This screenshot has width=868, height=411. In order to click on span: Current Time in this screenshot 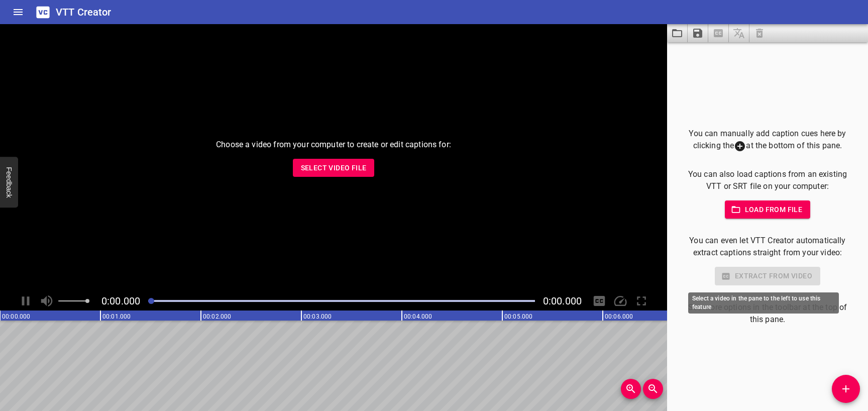, I will do `click(121, 301)`.